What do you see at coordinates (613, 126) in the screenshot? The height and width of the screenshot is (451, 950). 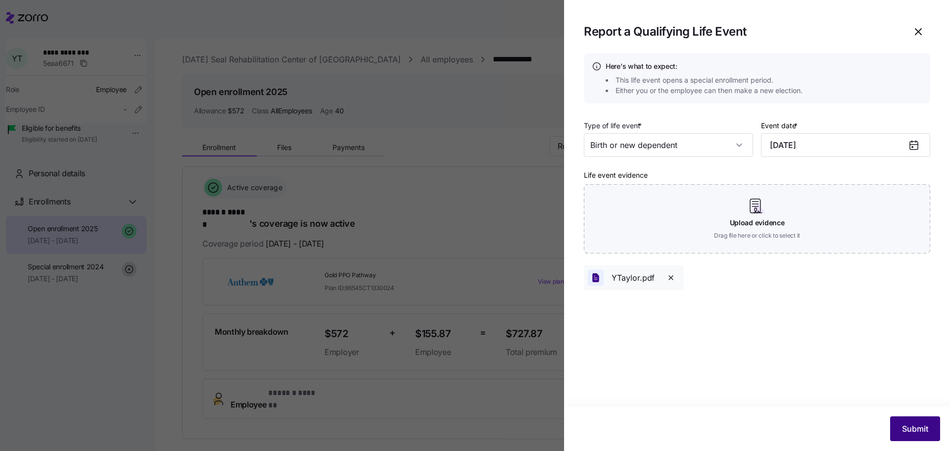 I see `label: Type of life event` at bounding box center [613, 126].